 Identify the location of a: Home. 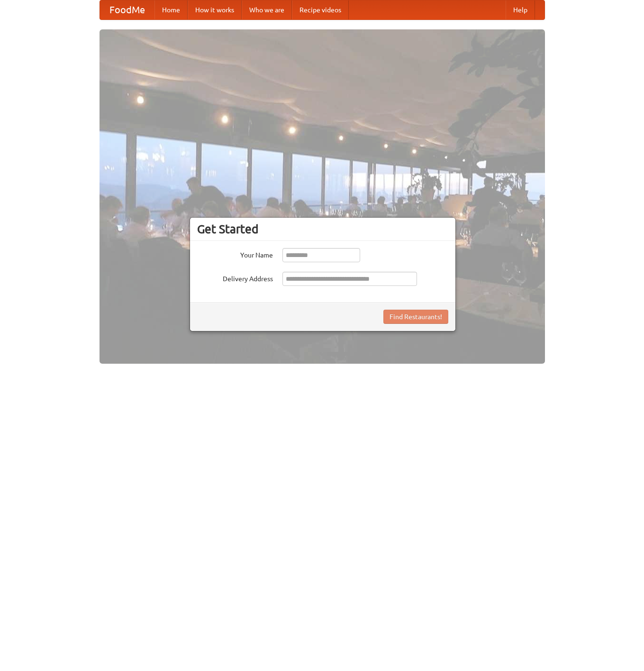
(171, 10).